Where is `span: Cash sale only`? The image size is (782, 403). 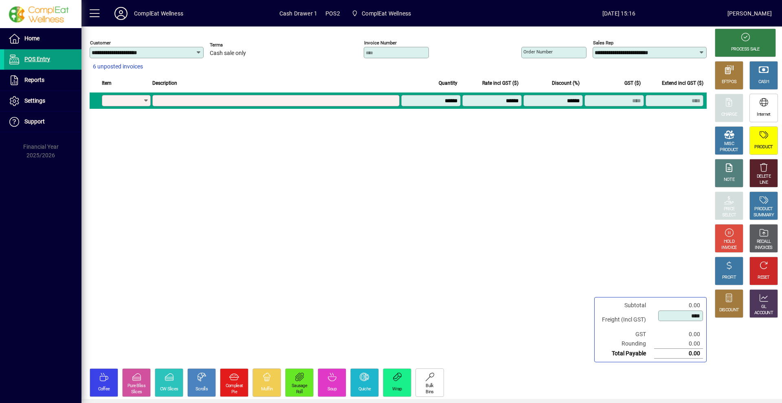 span: Cash sale only is located at coordinates (228, 53).